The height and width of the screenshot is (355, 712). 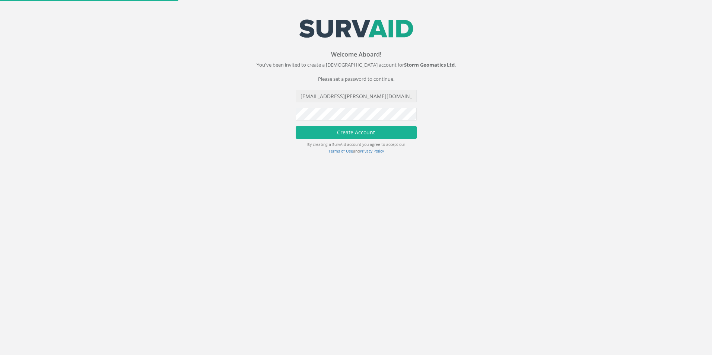 I want to click on a: Terms of Use, so click(x=341, y=151).